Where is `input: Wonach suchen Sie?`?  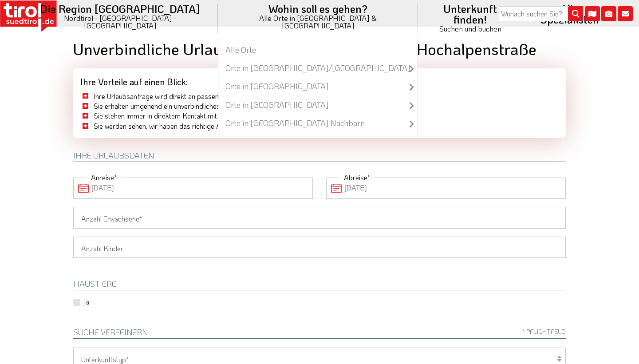
input: Wonach suchen Sie? is located at coordinates (541, 14).